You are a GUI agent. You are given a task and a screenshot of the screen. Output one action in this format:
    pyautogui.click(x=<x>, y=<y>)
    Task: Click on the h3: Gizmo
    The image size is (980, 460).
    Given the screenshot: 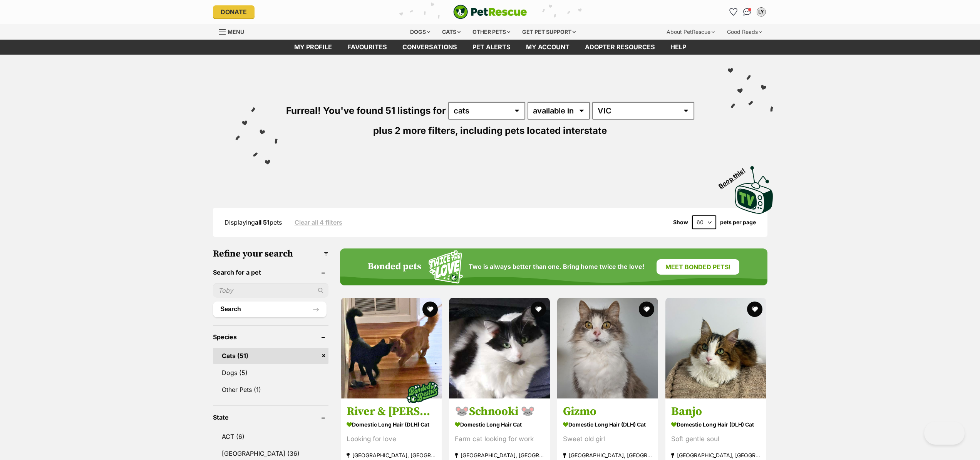 What is the action you would take?
    pyautogui.click(x=608, y=412)
    